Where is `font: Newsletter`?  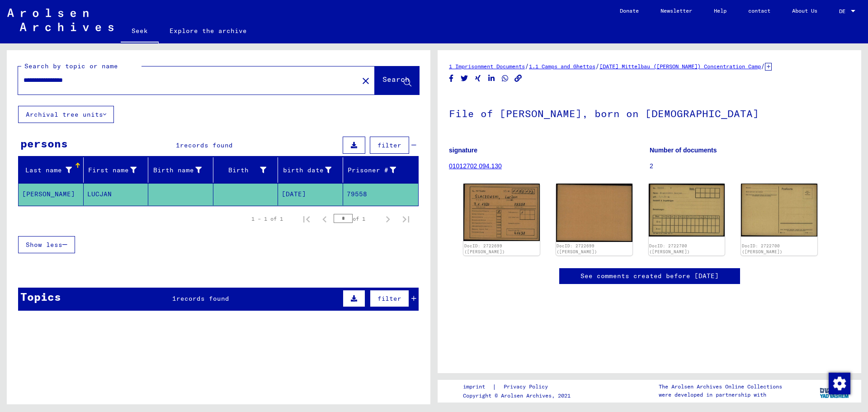
font: Newsletter is located at coordinates (676, 10).